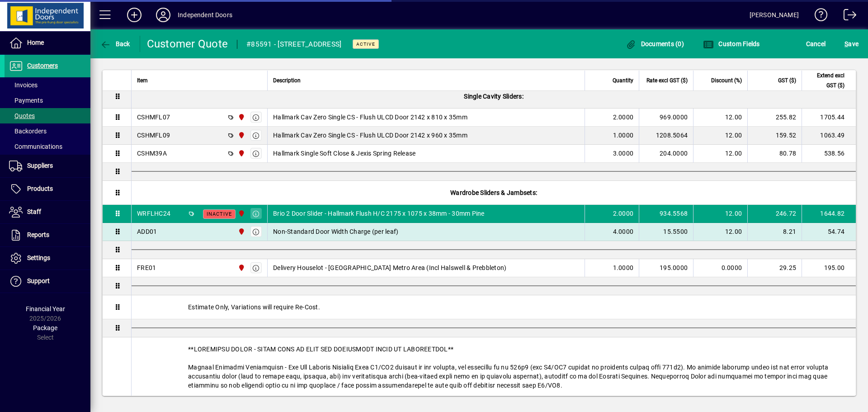  I want to click on span: Brio 2 Door Slider - Hallmark Flush H/C 2175 x 1075 x 38mm - 30mm Pine, so click(379, 214).